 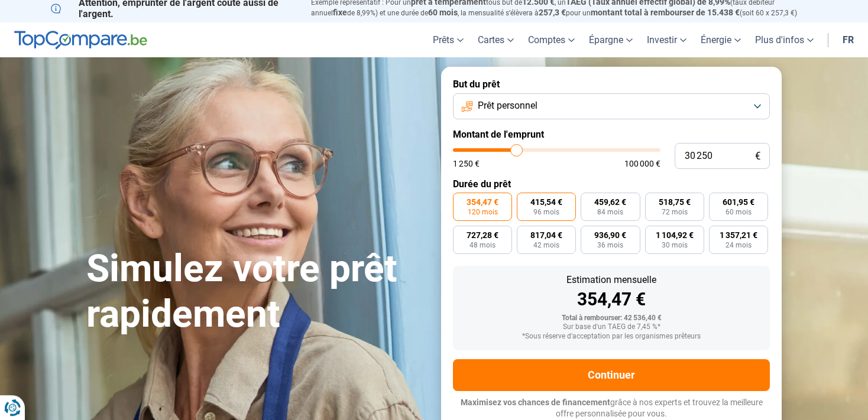 I want to click on div: Estimation mensuelle, so click(x=611, y=280).